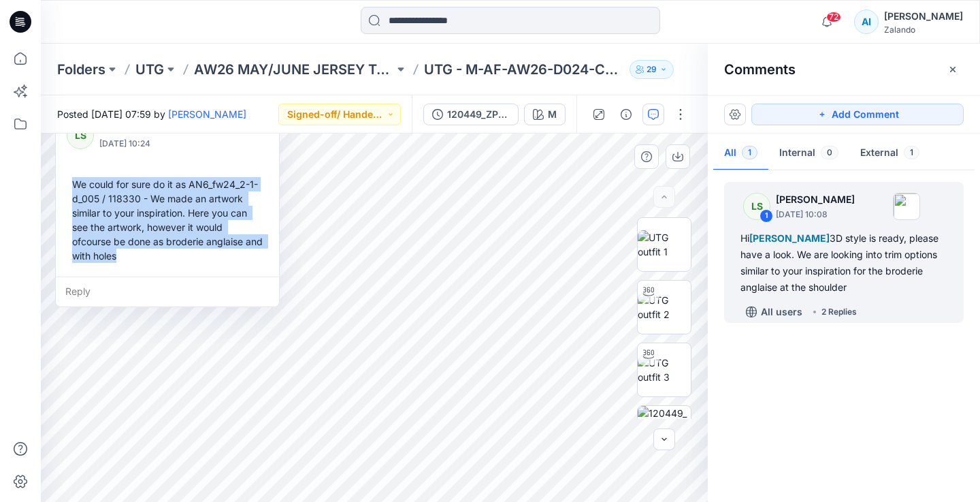 This screenshot has height=502, width=980. I want to click on button: 120449_ZPL_DEV, so click(471, 114).